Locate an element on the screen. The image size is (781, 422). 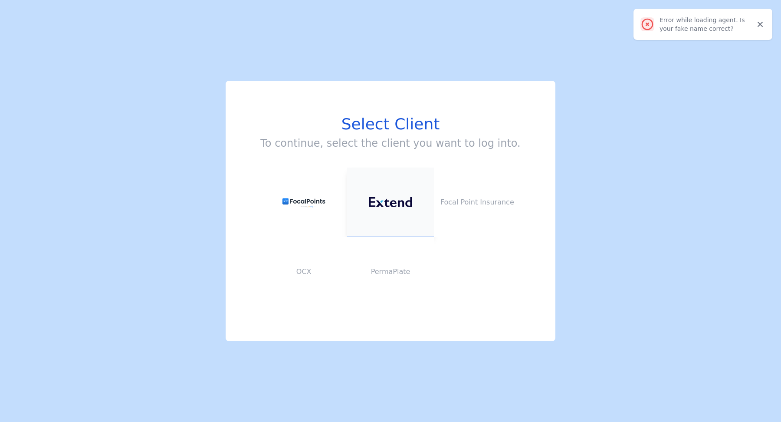
h3: To continue, select the client you want to log into. is located at coordinates (390, 143).